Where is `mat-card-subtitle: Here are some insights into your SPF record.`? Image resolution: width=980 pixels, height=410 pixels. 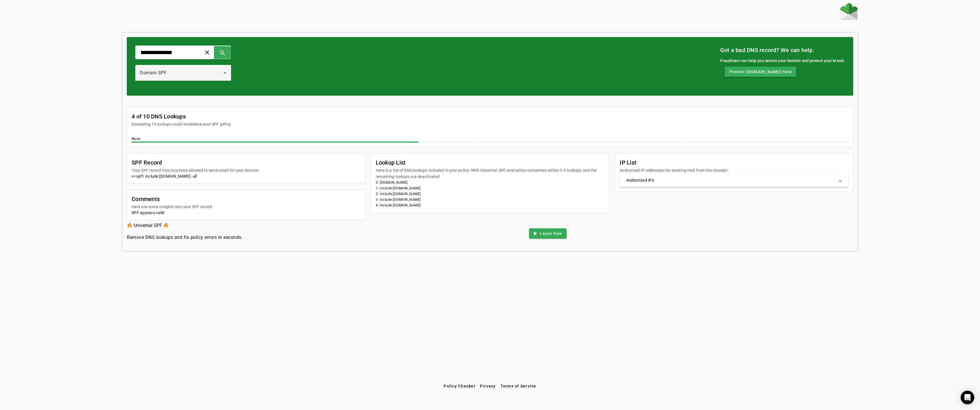
mat-card-subtitle: Here are some insights into your SPF record. is located at coordinates (172, 207).